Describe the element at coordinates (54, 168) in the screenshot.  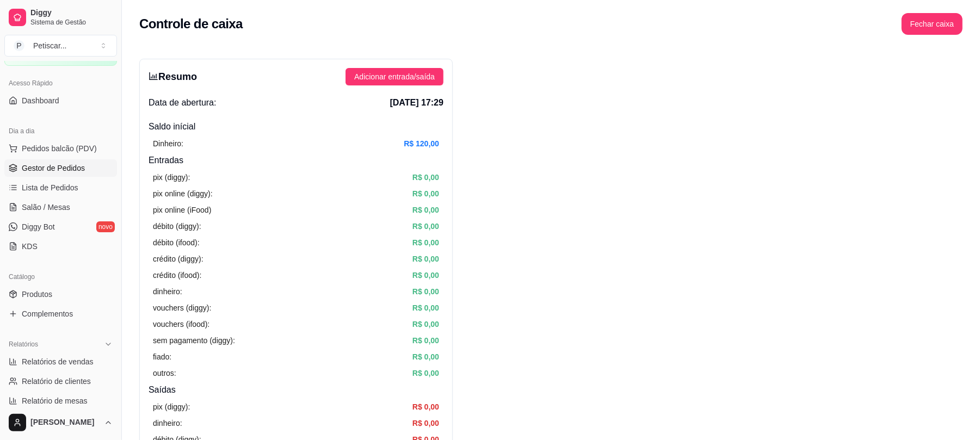
I see `span: Gestor de Pedidos` at that location.